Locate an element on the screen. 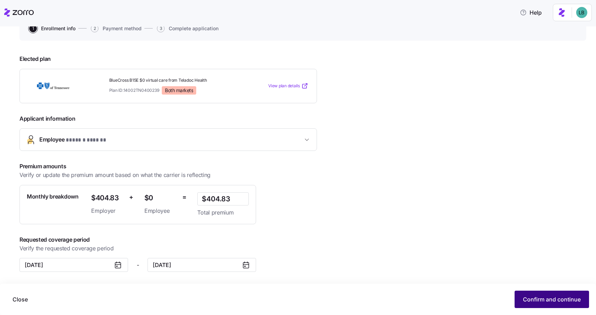 This screenshot has width=596, height=315. button: Close is located at coordinates (20, 300).